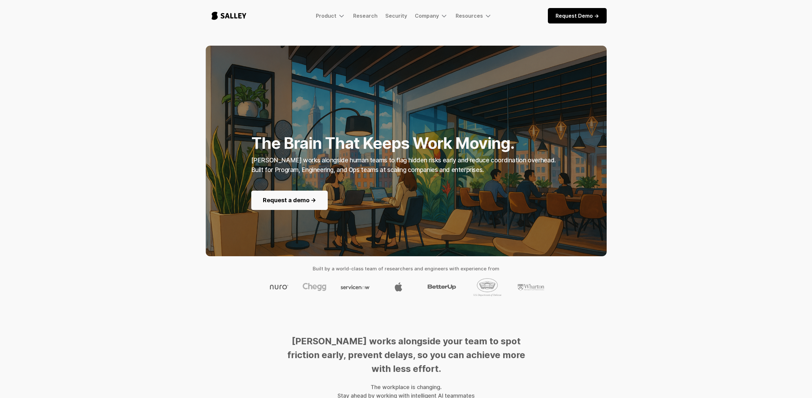 The height and width of the screenshot is (398, 812). Describe the element at coordinates (383, 143) in the screenshot. I see `strong: The Brain That Keeps Work Moving.` at that location.